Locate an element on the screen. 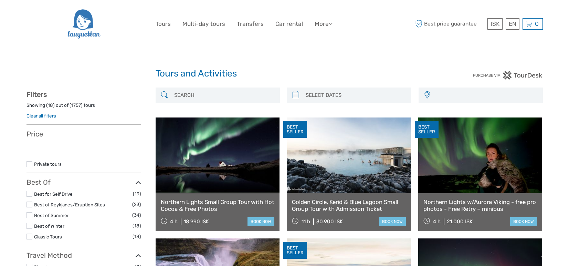 The width and height of the screenshot is (569, 266). span: (34) is located at coordinates (137, 215).